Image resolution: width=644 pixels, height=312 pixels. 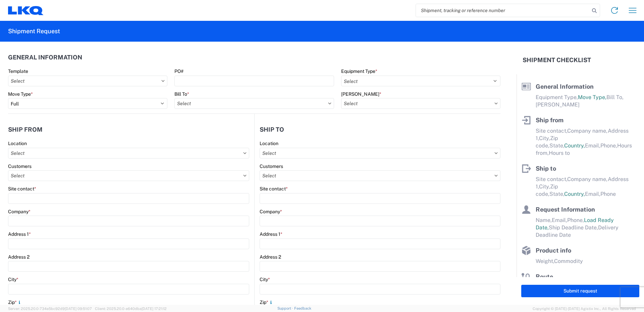 What do you see at coordinates (303, 308) in the screenshot?
I see `a: Feedback` at bounding box center [303, 308].